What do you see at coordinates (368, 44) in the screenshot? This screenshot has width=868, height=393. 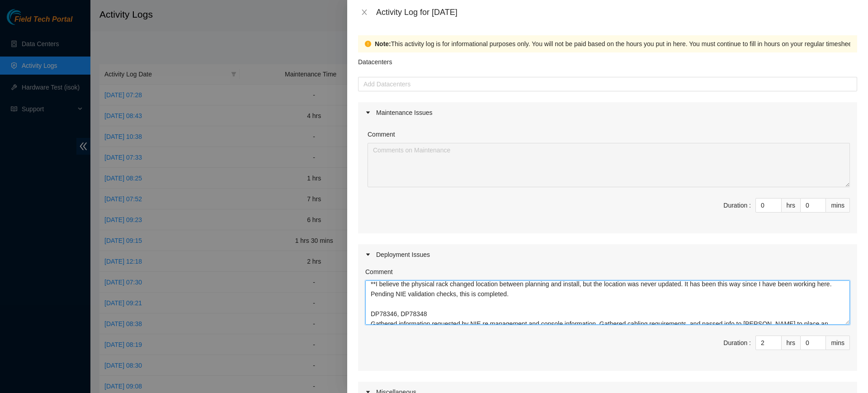 I see `span: exclamation-circle` at bounding box center [368, 44].